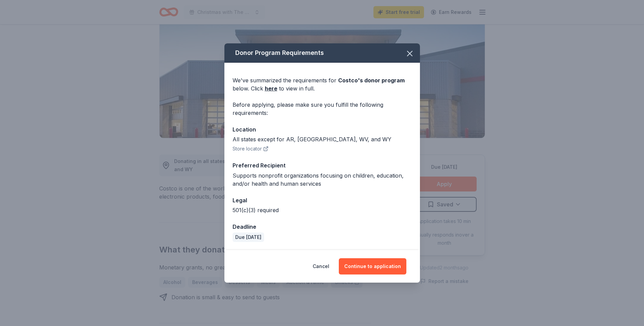 This screenshot has height=326, width=644. What do you see at coordinates (322, 210) in the screenshot?
I see `div: 501(c)(3) required` at bounding box center [322, 210].